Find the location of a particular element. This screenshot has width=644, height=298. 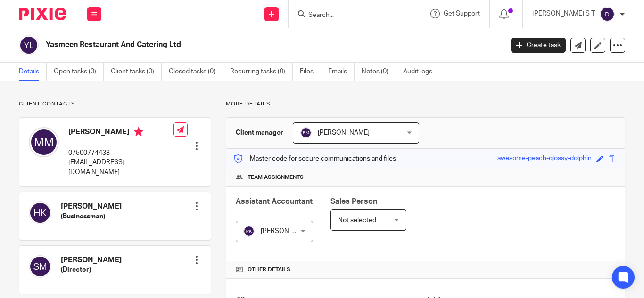

input: Search is located at coordinates (350, 15).